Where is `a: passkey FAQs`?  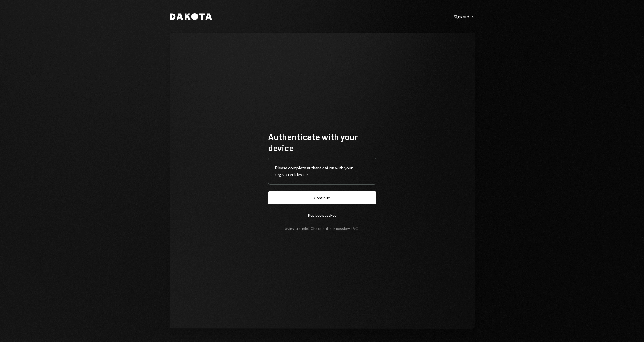 a: passkey FAQs is located at coordinates (348, 229).